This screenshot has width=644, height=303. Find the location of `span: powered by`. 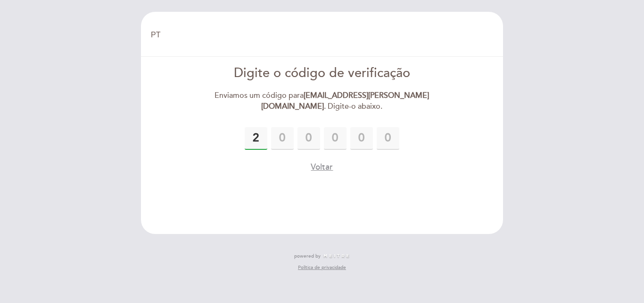

span: powered by is located at coordinates (307, 256).